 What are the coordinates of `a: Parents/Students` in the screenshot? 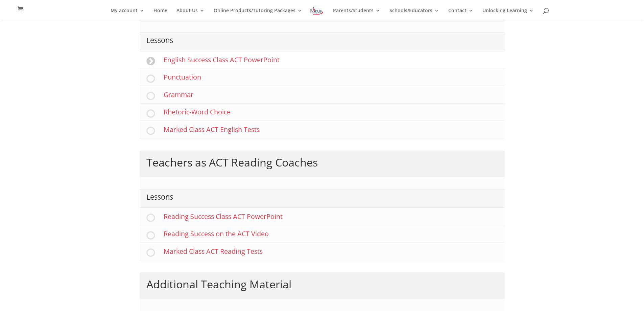 It's located at (356, 14).